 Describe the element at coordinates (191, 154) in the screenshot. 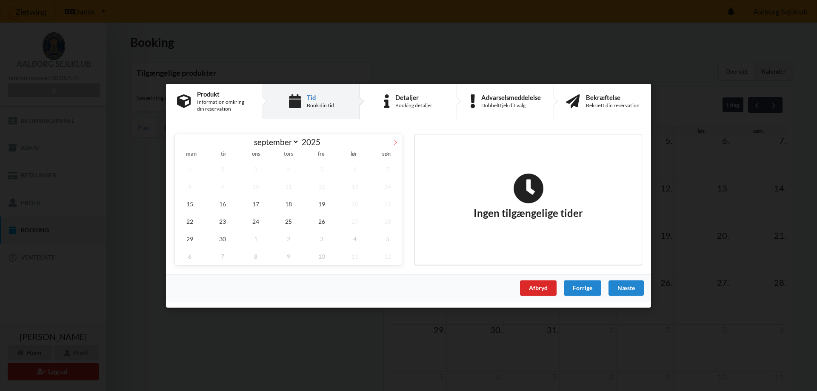

I see `span: man` at that location.